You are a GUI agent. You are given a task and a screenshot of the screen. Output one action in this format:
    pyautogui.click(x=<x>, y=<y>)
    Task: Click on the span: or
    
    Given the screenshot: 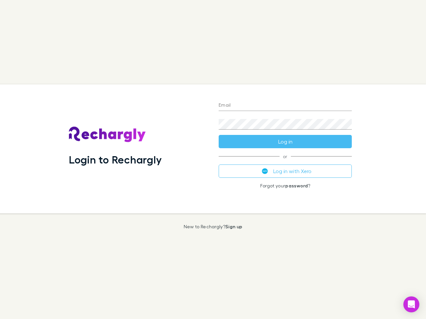 What is the action you would take?
    pyautogui.click(x=285, y=156)
    